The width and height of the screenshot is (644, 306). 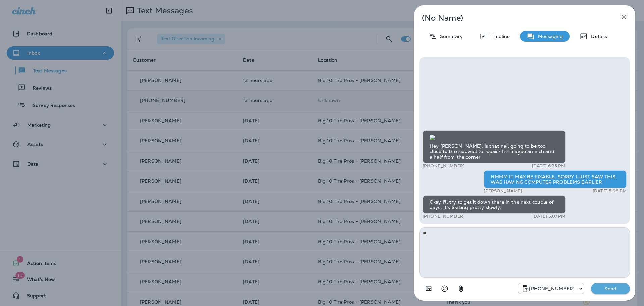 I want to click on p: Summary, so click(x=449, y=36).